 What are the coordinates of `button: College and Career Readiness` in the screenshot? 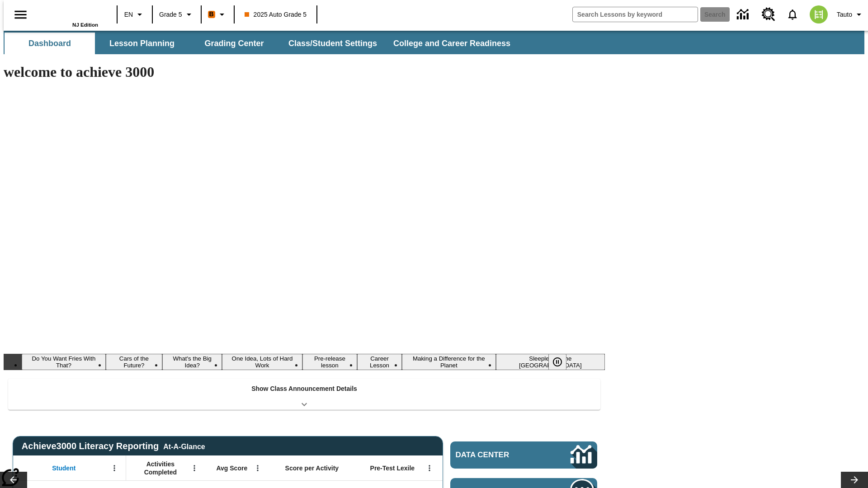 It's located at (452, 43).